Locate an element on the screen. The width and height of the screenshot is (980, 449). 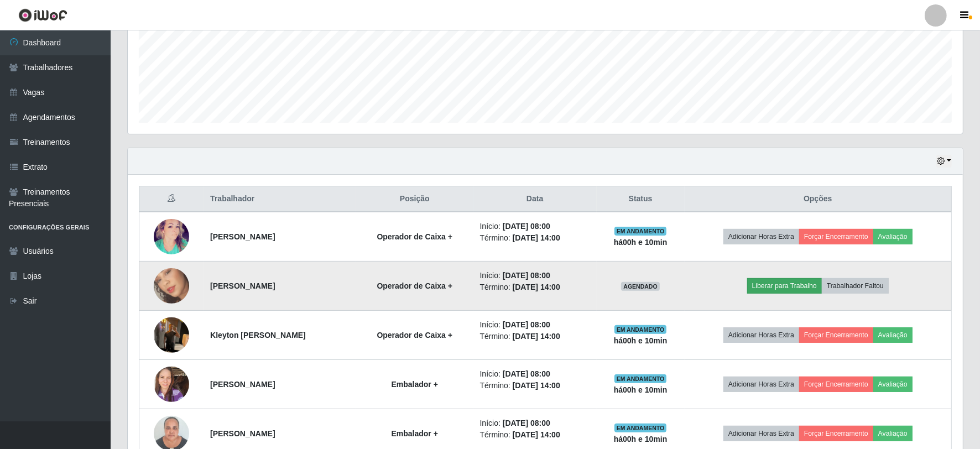
img: 1698344474224.jpeg is located at coordinates (171, 384).